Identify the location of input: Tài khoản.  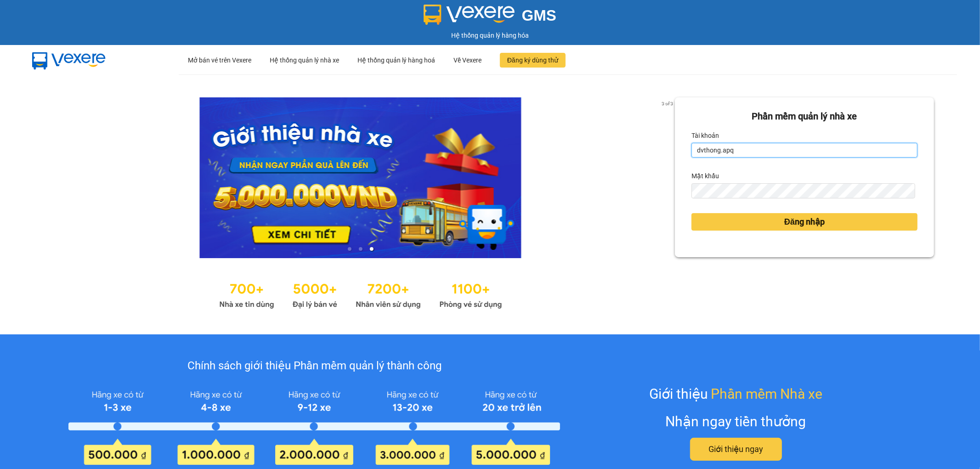
(805, 150).